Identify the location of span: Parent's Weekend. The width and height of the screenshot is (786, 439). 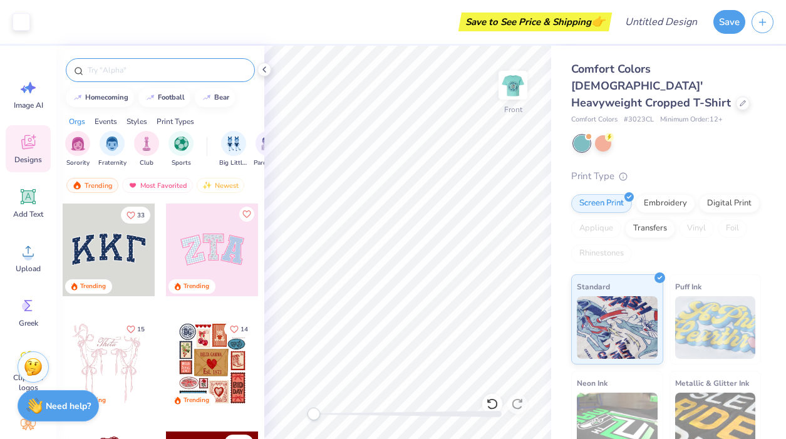
(268, 163).